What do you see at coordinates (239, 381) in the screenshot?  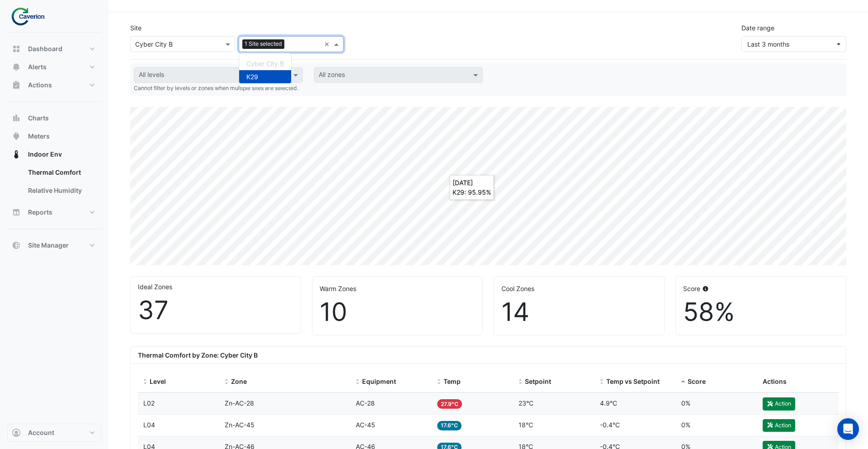 I see `span: Zone` at bounding box center [239, 381].